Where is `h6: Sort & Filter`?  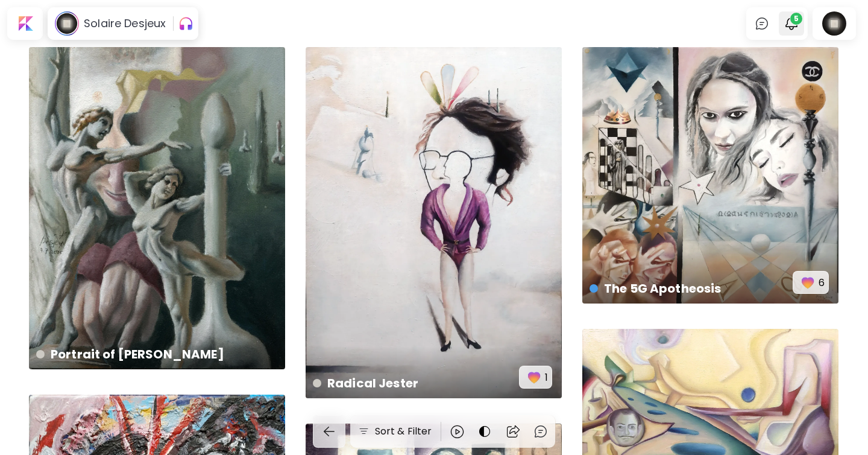 h6: Sort & Filter is located at coordinates (403, 432).